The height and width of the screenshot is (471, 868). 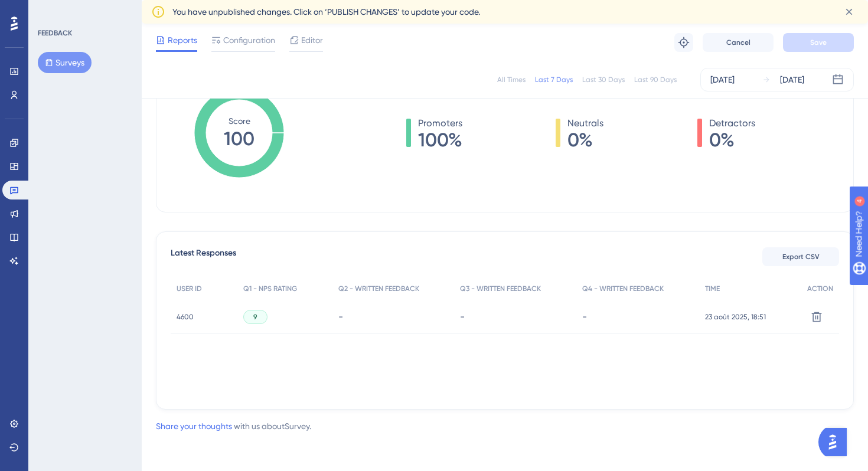 I want to click on span: 4600, so click(x=185, y=317).